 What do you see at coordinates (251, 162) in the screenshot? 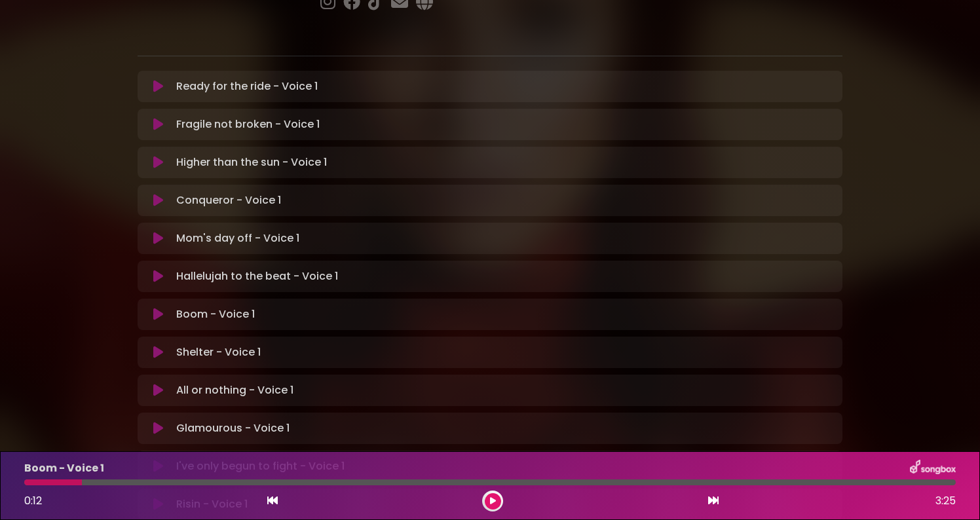
I see `p: Higher than the sun - Voice 1` at bounding box center [251, 162].